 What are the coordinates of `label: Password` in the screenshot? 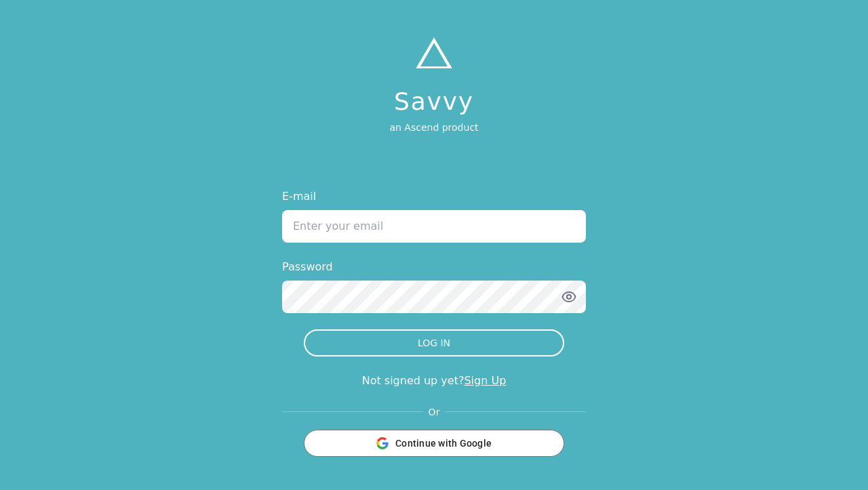 It's located at (434, 267).